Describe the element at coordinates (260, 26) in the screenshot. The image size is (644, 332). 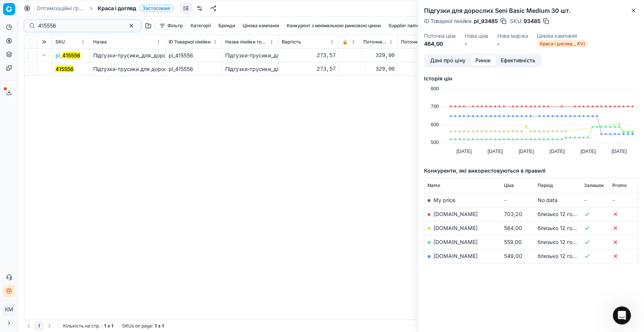
I see `button: Цінова кампанія` at that location.